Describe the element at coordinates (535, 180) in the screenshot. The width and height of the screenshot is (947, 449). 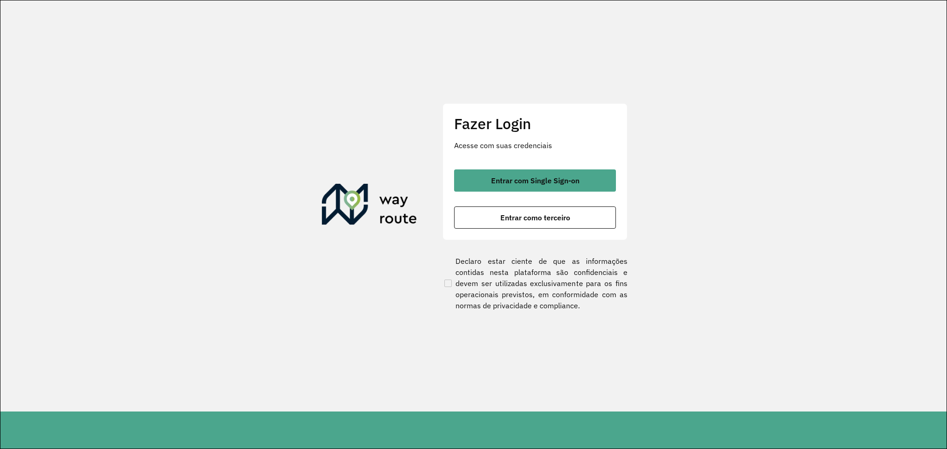
I see `span: Entrar com Single Sign-on` at that location.